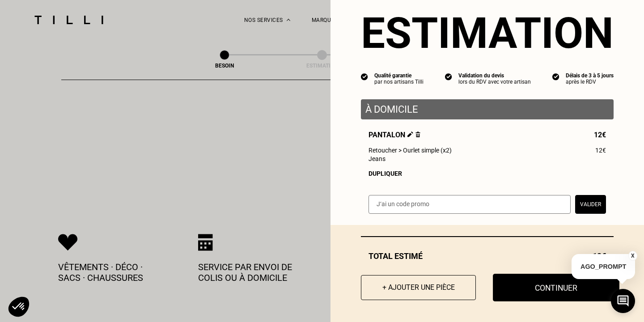  I want to click on span: Pantalon, so click(394, 135).